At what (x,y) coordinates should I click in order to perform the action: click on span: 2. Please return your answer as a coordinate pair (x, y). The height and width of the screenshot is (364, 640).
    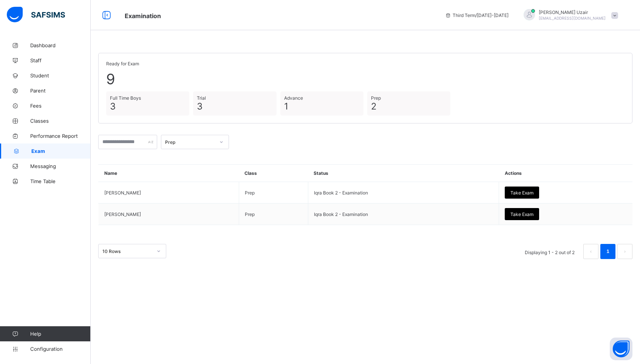
    Looking at the image, I should click on (409, 106).